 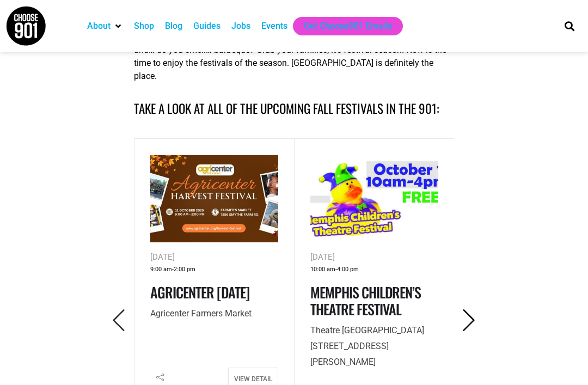 I want to click on a: Guides, so click(x=207, y=26).